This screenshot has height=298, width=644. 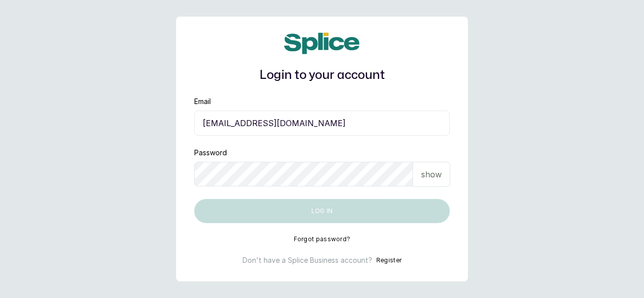 I want to click on button: Log in, so click(x=322, y=211).